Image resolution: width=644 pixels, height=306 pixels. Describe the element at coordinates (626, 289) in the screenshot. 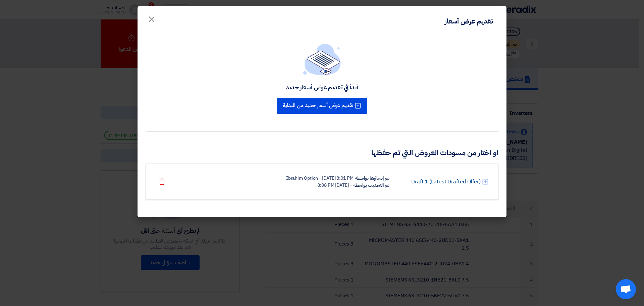

I see `a: Open chat` at that location.